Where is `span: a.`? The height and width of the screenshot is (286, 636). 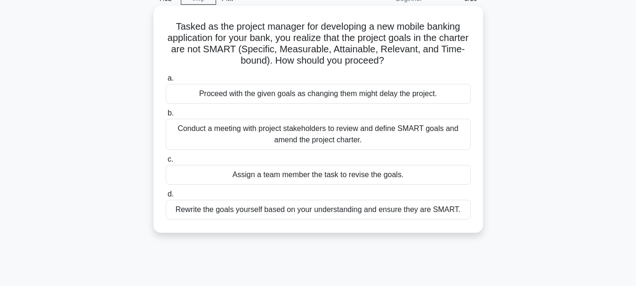
span: a. is located at coordinates (171, 78).